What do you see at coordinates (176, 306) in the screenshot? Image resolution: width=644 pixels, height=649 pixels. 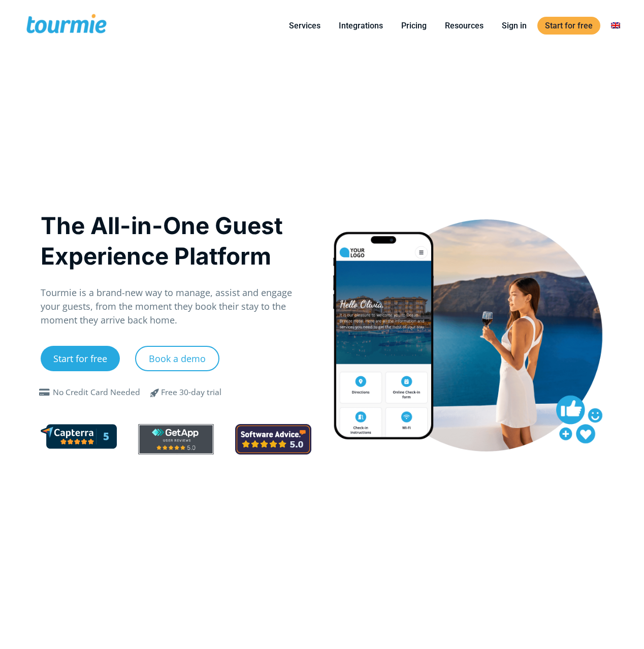 I see `p: Tourmie is a brand-new way to manage, assist and engage your guests, from the moment they book th...` at bounding box center [176, 306].